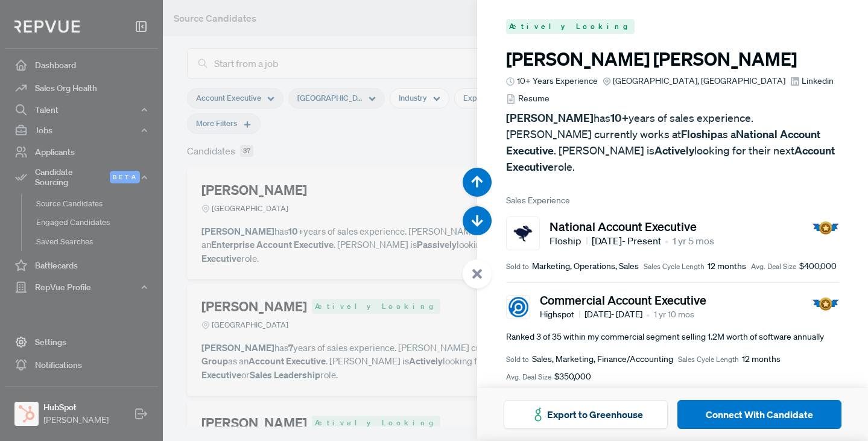 The height and width of the screenshot is (441, 868). What do you see at coordinates (568, 240) in the screenshot?
I see `span: Floship` at bounding box center [568, 240].